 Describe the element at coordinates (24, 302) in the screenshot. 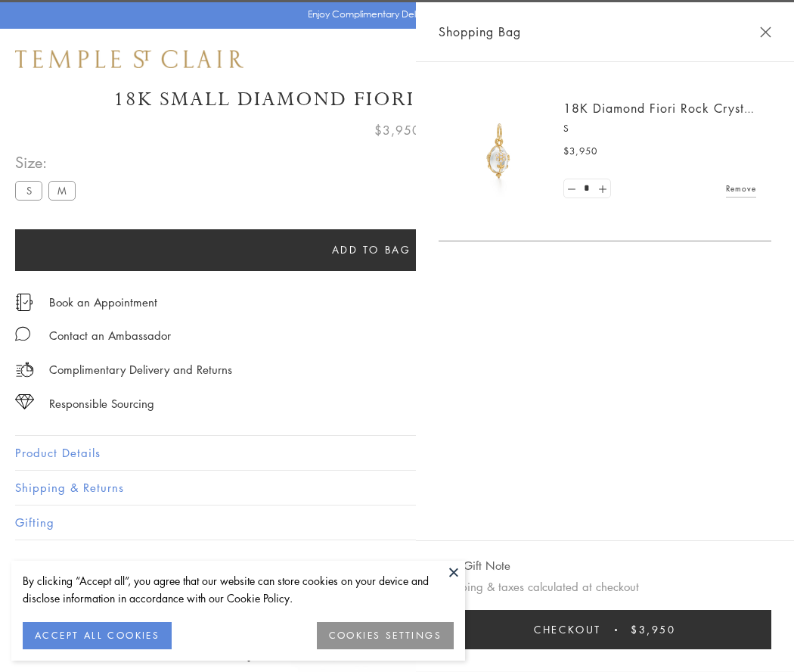

I see `img: icon_appointment.svg` at that location.